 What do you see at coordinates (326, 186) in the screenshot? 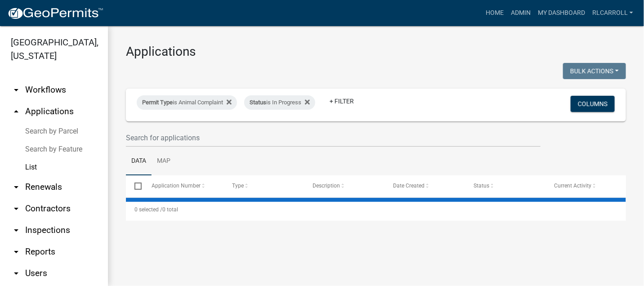
I see `span: Description` at bounding box center [326, 186].